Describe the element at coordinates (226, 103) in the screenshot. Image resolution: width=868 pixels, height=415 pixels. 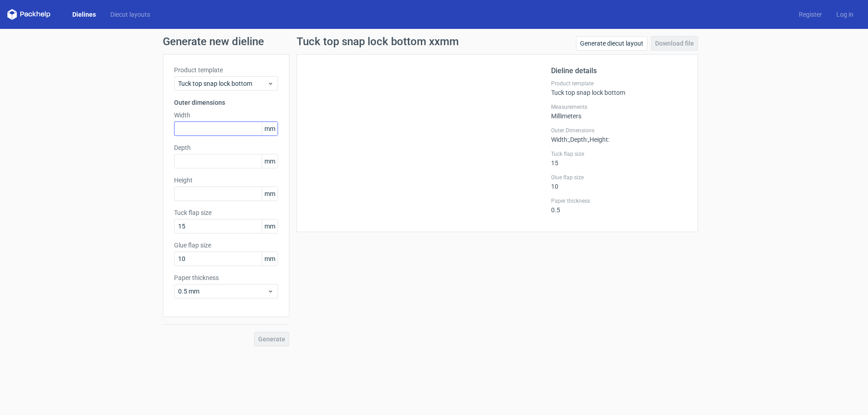
I see `h3: Outer dimensions` at that location.